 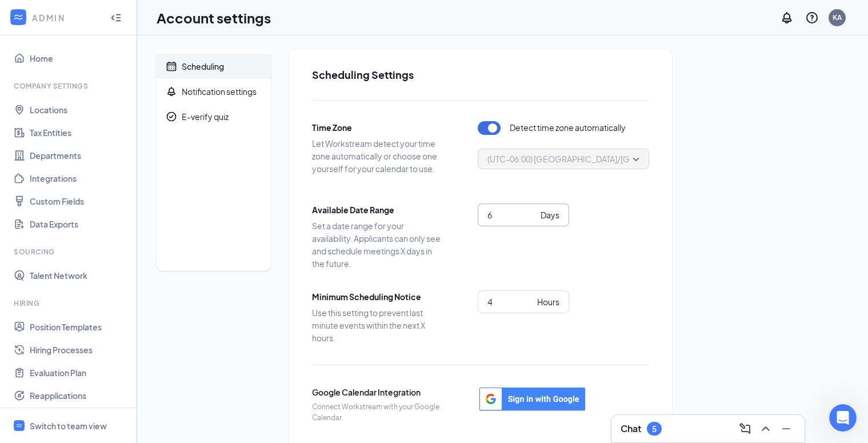 What do you see at coordinates (78, 275) in the screenshot?
I see `a: Talent Network` at bounding box center [78, 275].